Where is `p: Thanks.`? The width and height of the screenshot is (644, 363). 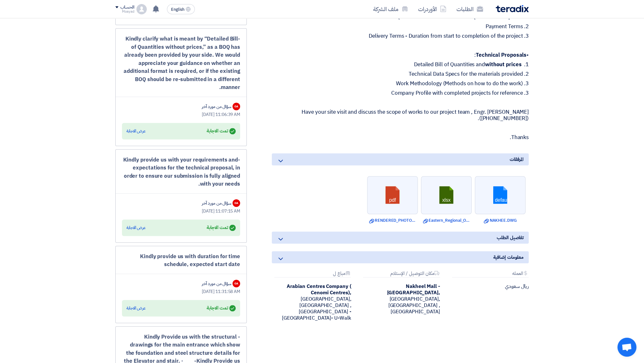 p: Thanks. is located at coordinates (400, 137).